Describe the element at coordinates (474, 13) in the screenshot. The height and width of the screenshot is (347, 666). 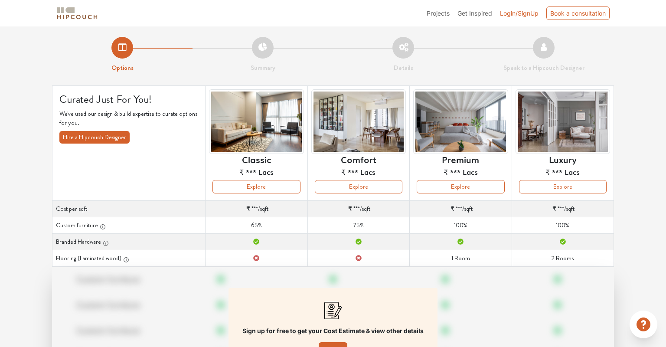
I see `span: Get Inspired` at that location.